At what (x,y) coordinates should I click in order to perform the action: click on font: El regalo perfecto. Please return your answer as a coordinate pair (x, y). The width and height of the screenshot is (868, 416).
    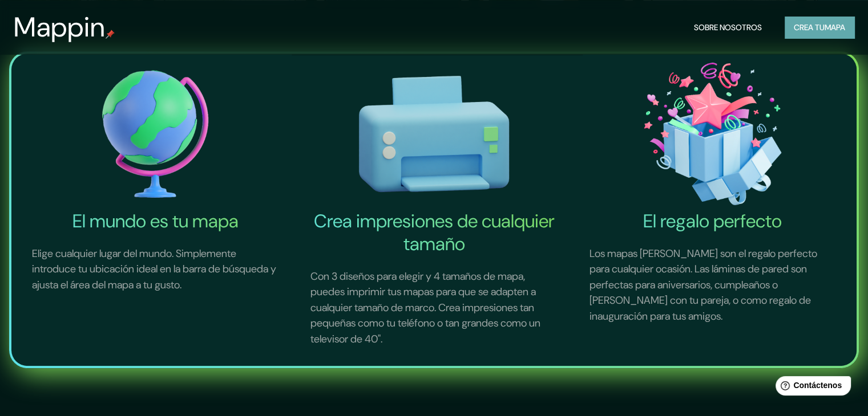
    Looking at the image, I should click on (712, 221).